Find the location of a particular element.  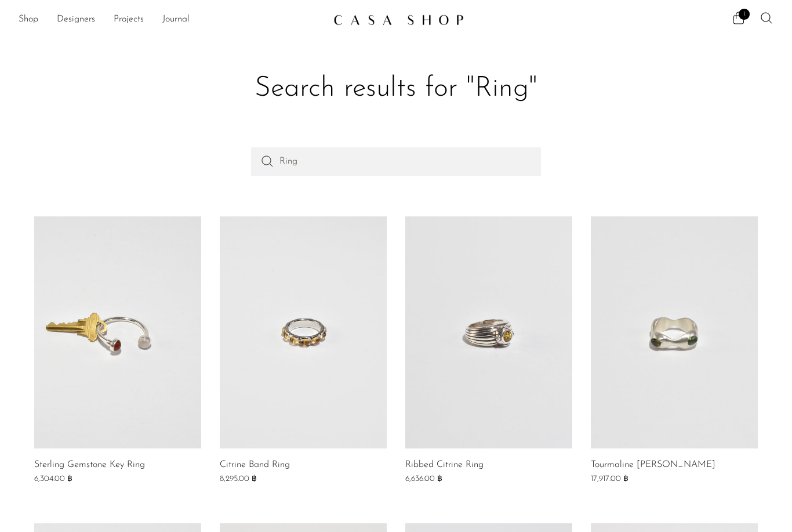

input: Perform a search is located at coordinates (396, 161).